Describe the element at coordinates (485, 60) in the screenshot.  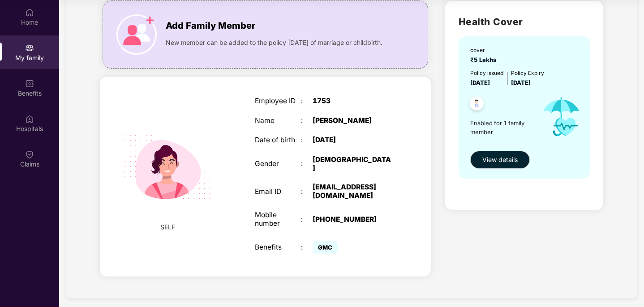
I see `span: ₹5 Lakhs` at that location.